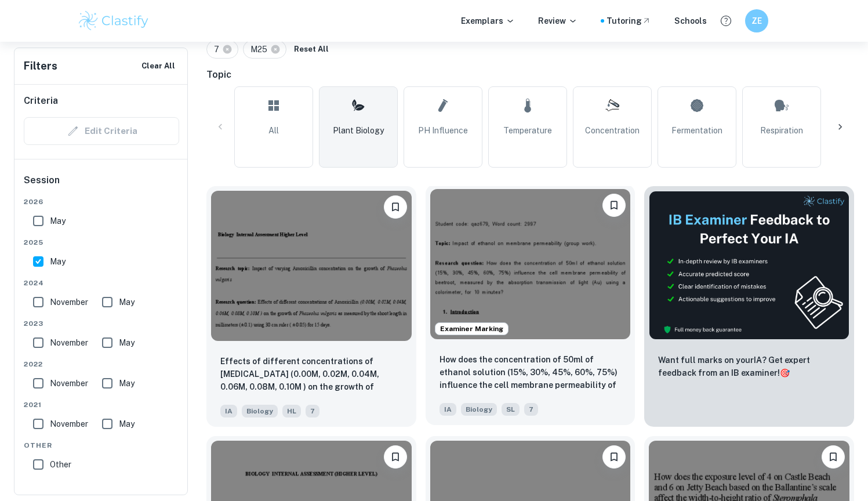  What do you see at coordinates (222, 49) in the screenshot?
I see `div: 7` at bounding box center [222, 49].